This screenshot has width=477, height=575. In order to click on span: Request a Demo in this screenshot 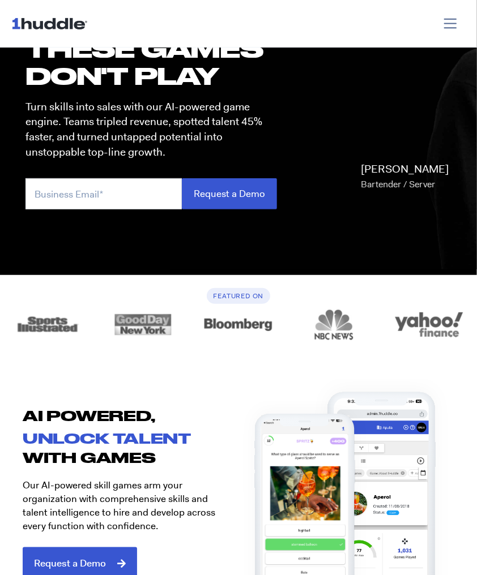, I will do `click(70, 564)`.